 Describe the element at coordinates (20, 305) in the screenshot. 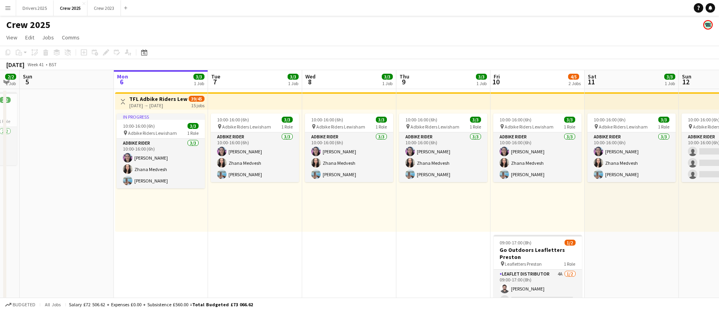

I see `button: Budgeted` at that location.